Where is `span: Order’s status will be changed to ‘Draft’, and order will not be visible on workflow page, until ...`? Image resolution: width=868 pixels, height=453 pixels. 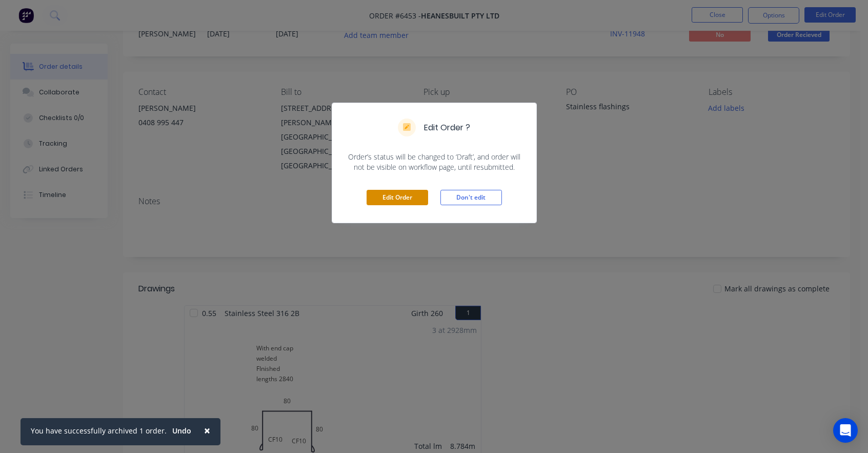
span: Order’s status will be changed to ‘Draft’, and order will not be visible on workflow page, until ... is located at coordinates (434, 162).